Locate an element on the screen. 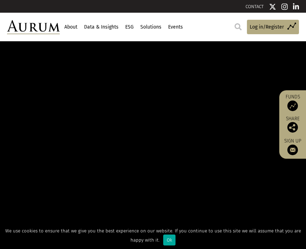  a: ESG is located at coordinates (129, 27).